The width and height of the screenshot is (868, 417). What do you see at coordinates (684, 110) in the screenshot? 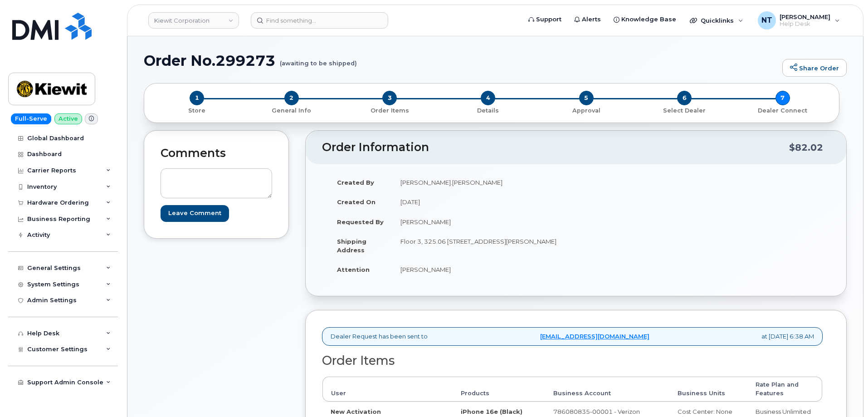
I see `a: 6 Select Dealer` at bounding box center [684, 110].